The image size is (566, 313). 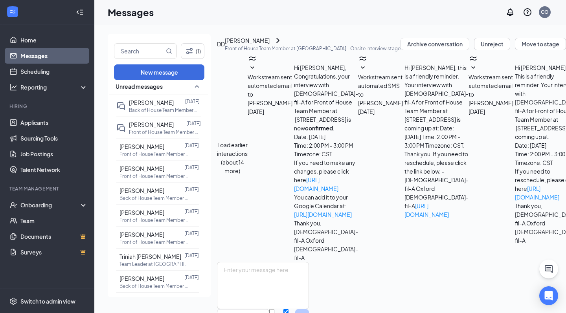 I want to click on a: Messages, so click(x=54, y=56).